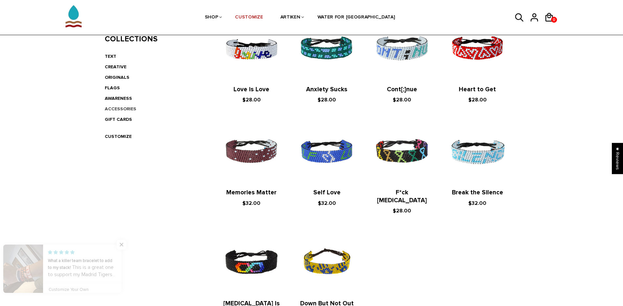 The image size is (623, 306). Describe the element at coordinates (477, 192) in the screenshot. I see `a: Break the Silence` at that location.